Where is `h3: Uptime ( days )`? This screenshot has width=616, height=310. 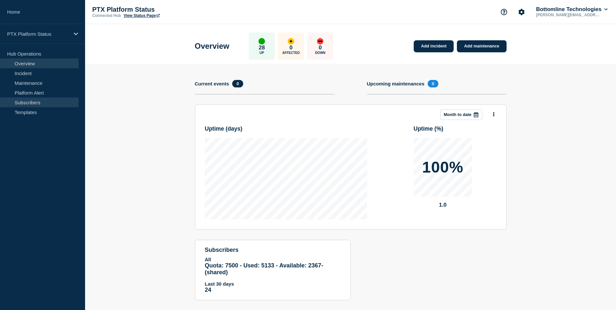 h3: Uptime ( days ) is located at coordinates (224, 129).